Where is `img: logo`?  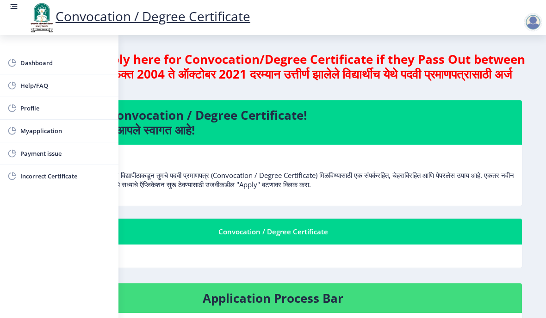
img: logo is located at coordinates (42, 18).